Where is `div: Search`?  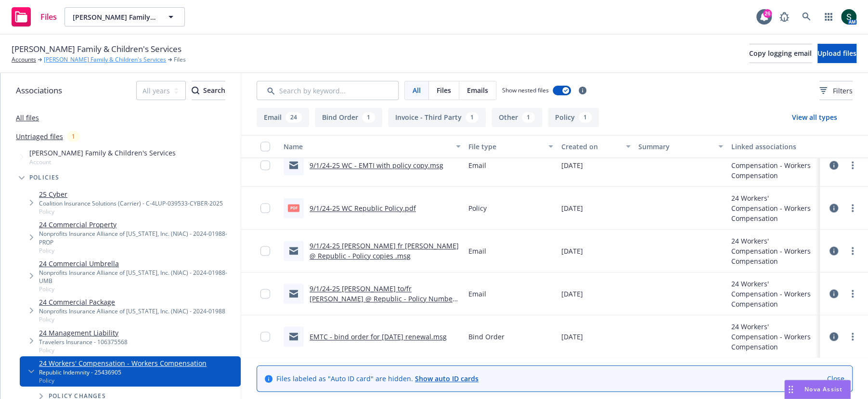
div: Search is located at coordinates (208, 91).